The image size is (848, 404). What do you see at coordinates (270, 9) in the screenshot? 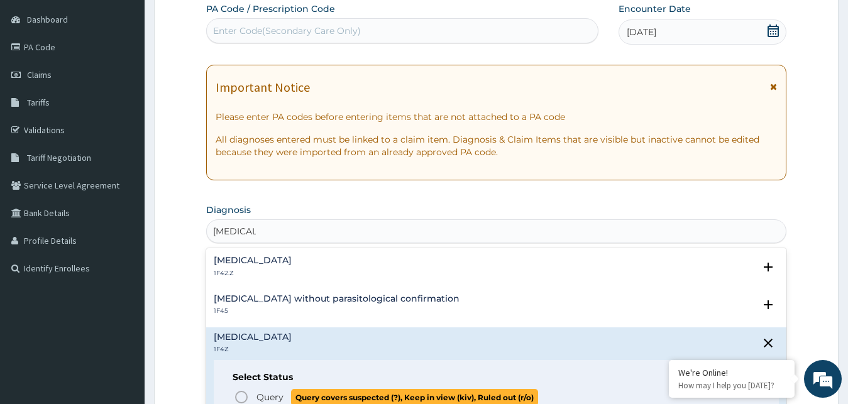
I see `label: PA Code / Prescription Code` at bounding box center [270, 9].